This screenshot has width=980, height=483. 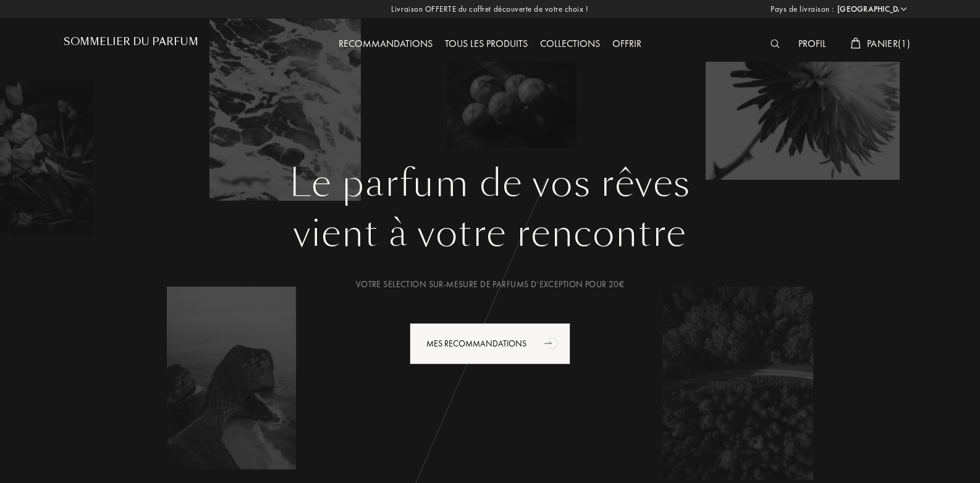 What do you see at coordinates (856, 43) in the screenshot?
I see `img: cart_white.svg` at bounding box center [856, 43].